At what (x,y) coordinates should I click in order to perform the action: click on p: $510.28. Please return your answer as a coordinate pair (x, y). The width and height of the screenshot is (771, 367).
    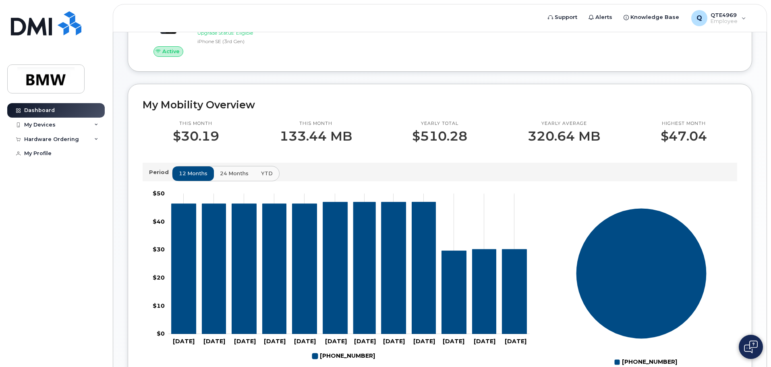
    Looking at the image, I should click on (439, 136).